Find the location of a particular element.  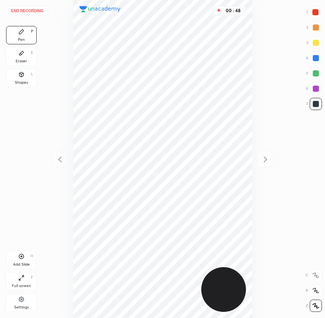

div: Full screen is located at coordinates (21, 286).